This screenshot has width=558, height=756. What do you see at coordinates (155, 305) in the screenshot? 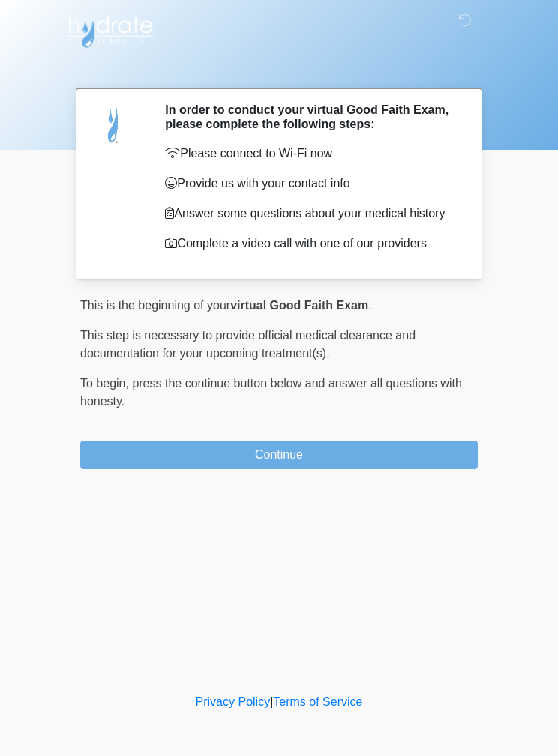
I see `span: This is the beginning of your` at bounding box center [155, 305].